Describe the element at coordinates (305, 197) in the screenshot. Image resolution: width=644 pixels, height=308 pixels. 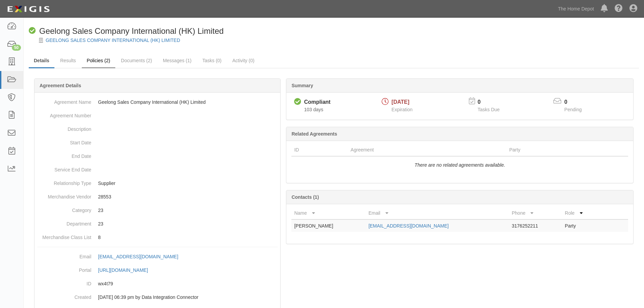
I see `b: Contacts (1)` at that location.